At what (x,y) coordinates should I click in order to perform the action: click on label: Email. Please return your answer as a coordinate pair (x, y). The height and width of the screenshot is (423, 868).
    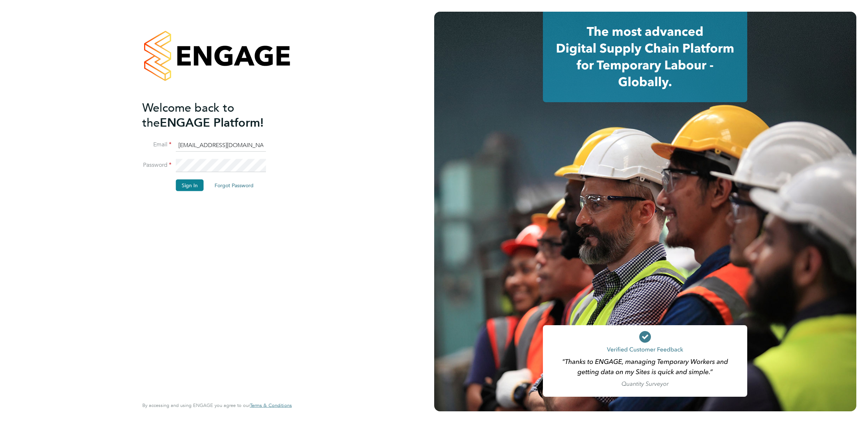
    Looking at the image, I should click on (157, 145).